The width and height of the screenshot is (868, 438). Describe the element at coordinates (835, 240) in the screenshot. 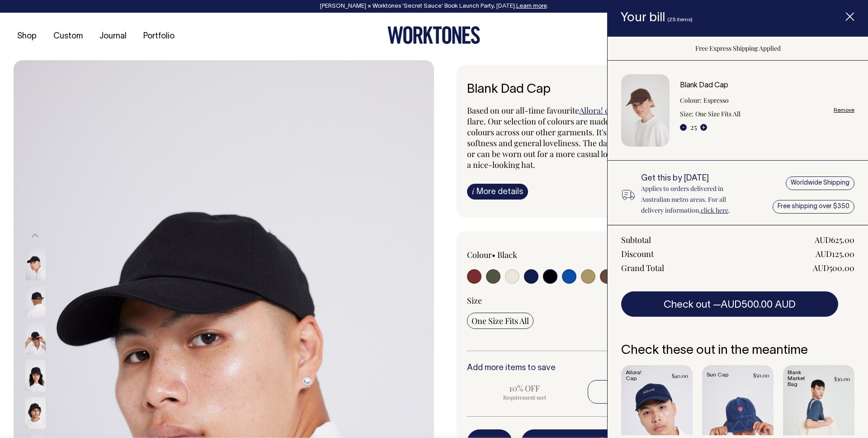

I see `div: AUD625.00` at that location.